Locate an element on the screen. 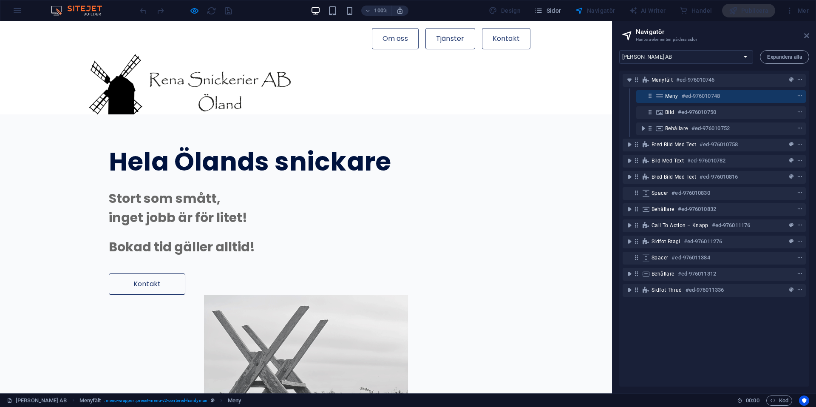 The height and width of the screenshot is (407, 816). h6: Sessionstid is located at coordinates (748, 400).